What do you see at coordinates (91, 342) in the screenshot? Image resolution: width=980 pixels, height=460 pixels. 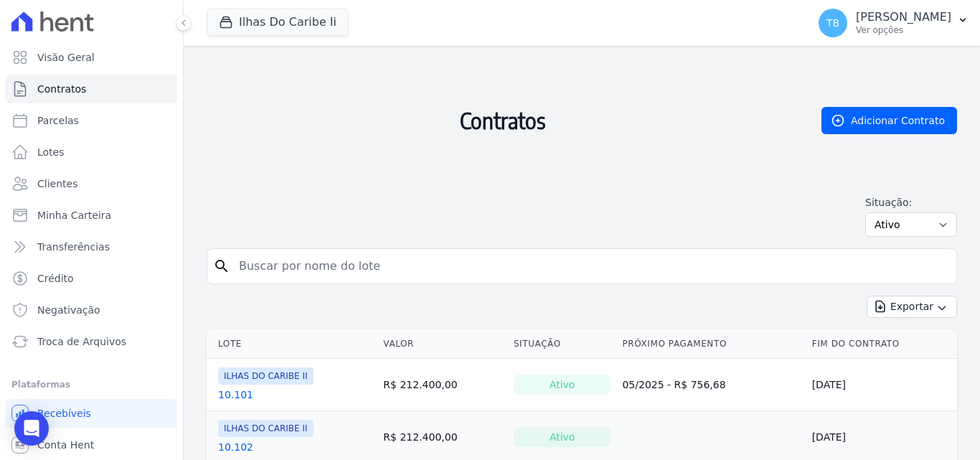 I see `a: Troca de Arquivos` at bounding box center [91, 342].